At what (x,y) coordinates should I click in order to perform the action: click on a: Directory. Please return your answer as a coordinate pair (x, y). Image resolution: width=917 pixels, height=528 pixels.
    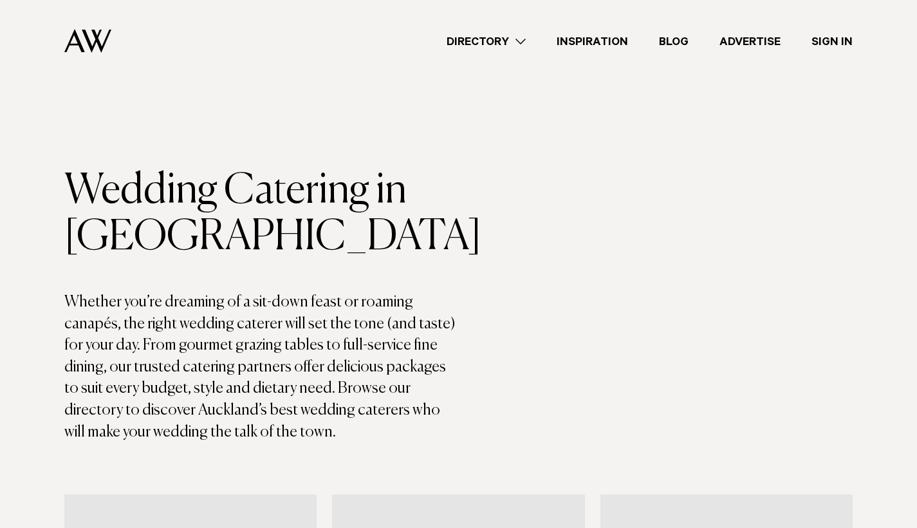
    Looking at the image, I should click on (486, 41).